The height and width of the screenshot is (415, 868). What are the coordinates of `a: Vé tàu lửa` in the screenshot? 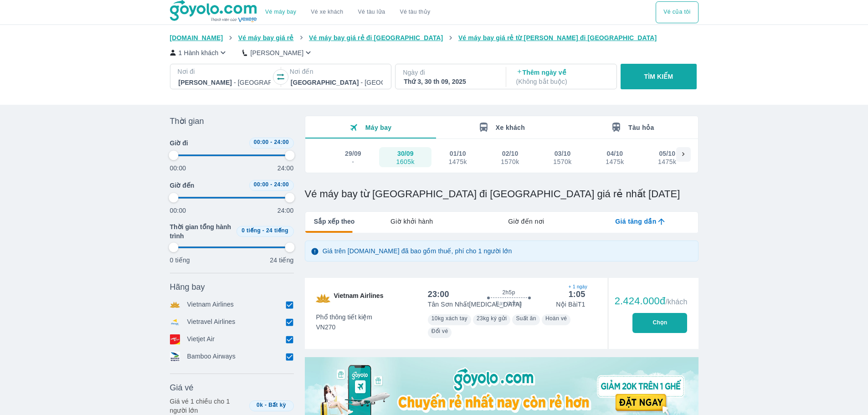 It's located at (372, 12).